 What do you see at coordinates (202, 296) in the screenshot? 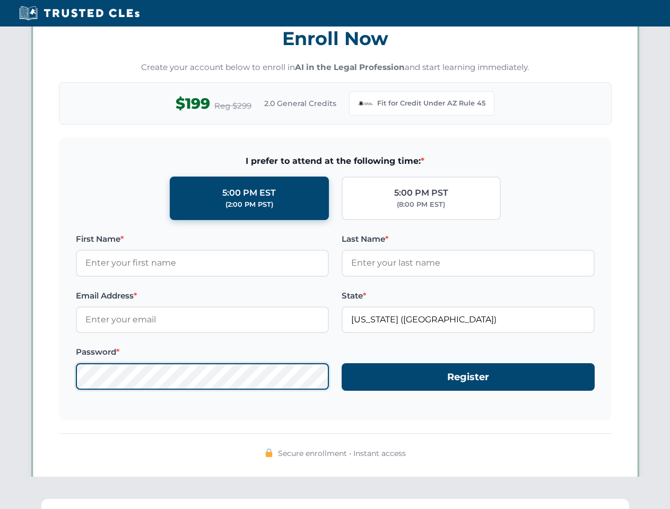
I see `label: Email Address` at bounding box center [202, 296].